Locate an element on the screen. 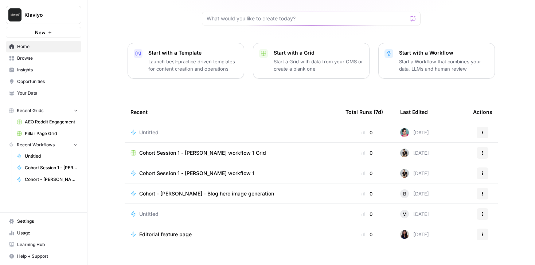 The width and height of the screenshot is (535, 265). a: Insights is located at coordinates (43, 70).